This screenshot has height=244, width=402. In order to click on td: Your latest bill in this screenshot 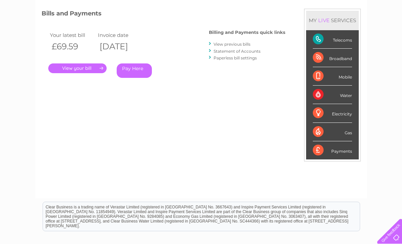, I will do `click(72, 35)`.